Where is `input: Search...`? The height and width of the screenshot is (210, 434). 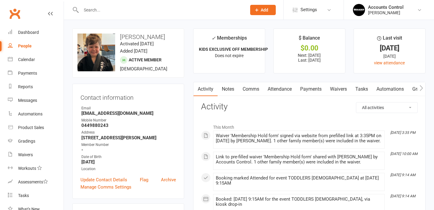
input: Search... is located at coordinates (161, 10).